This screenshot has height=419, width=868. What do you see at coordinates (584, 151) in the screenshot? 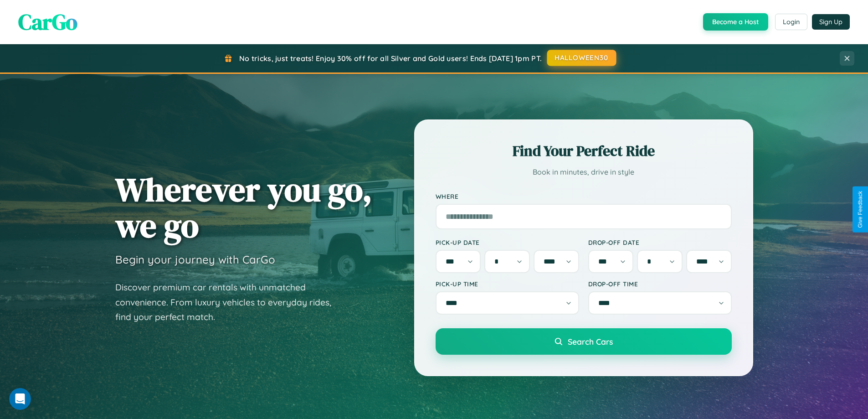
I see `h2: Find Your Perfect Ride` at bounding box center [584, 151].